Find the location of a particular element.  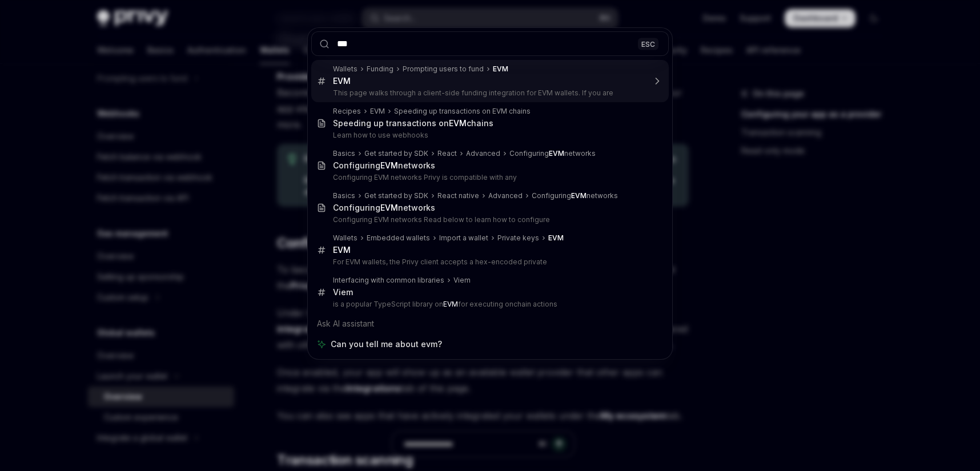

div: Private keys is located at coordinates (518, 238).